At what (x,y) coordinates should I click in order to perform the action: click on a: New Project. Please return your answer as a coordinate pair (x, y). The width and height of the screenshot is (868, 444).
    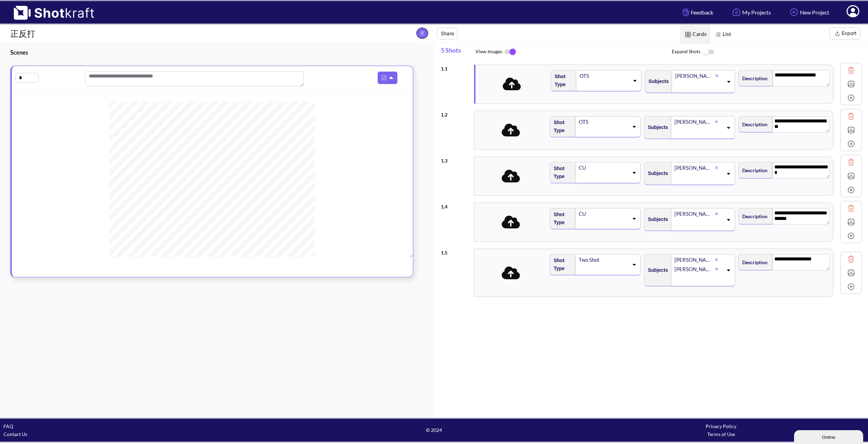
    Looking at the image, I should click on (809, 12).